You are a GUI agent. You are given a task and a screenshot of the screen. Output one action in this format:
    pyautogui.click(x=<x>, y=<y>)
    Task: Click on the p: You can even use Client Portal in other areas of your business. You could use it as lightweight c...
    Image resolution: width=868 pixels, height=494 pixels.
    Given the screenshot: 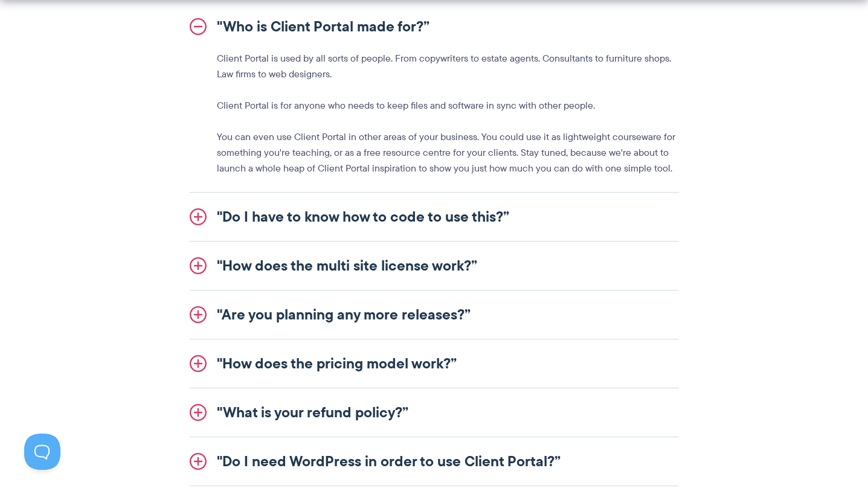 What is the action you would take?
    pyautogui.click(x=447, y=153)
    